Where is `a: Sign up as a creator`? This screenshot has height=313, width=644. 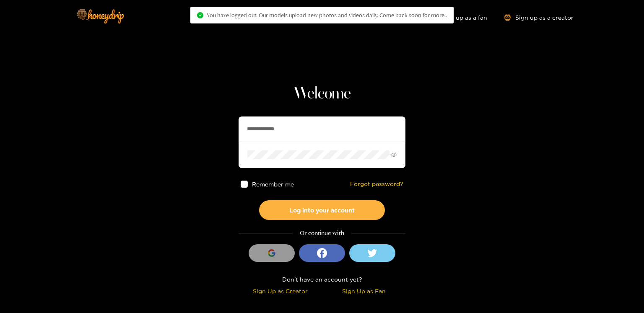
a: Sign up as a creator is located at coordinates (539, 17).